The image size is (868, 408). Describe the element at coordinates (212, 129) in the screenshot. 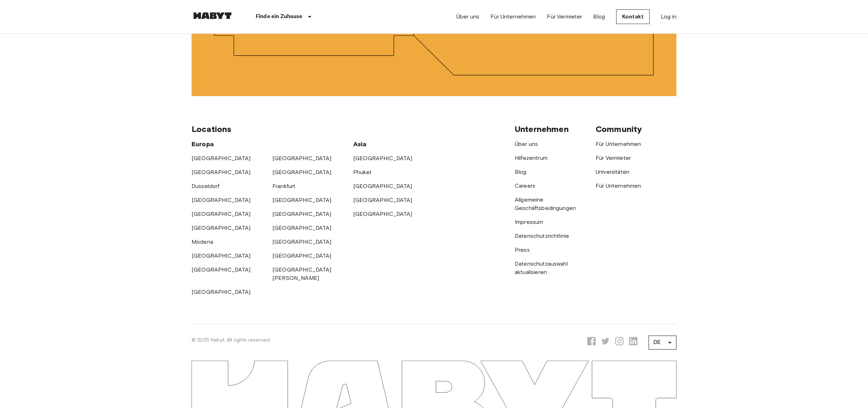

I see `span: Locations` at that location.